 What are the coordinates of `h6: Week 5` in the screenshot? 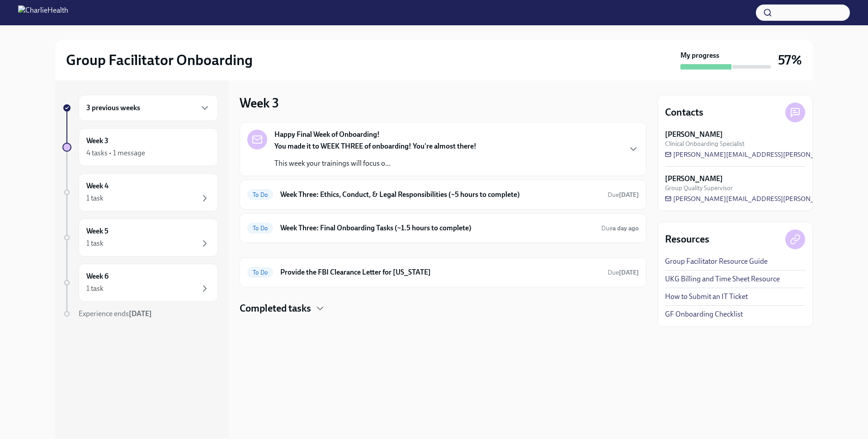 It's located at (97, 231).